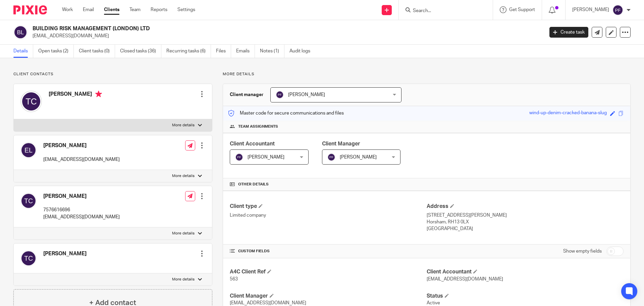 The width and height of the screenshot is (644, 306). I want to click on a: Notes (1), so click(272, 51).